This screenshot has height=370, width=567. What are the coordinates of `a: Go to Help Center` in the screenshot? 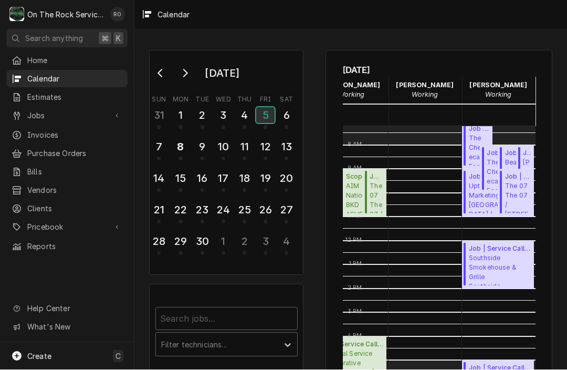 It's located at (67, 308).